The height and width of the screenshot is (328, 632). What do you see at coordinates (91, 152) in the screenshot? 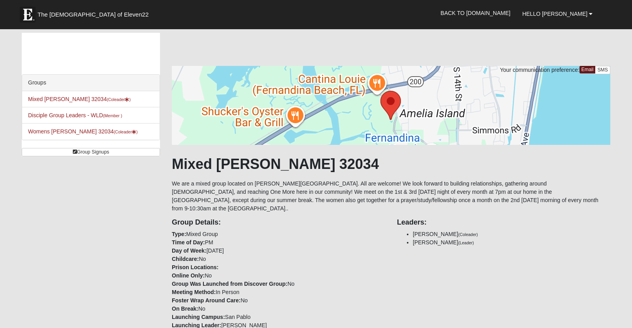
I see `a: Group Signups` at bounding box center [91, 152].